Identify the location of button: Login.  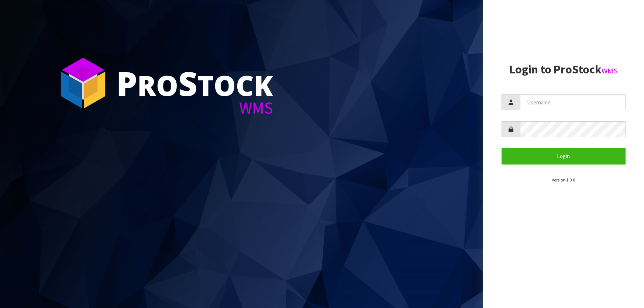
(564, 156).